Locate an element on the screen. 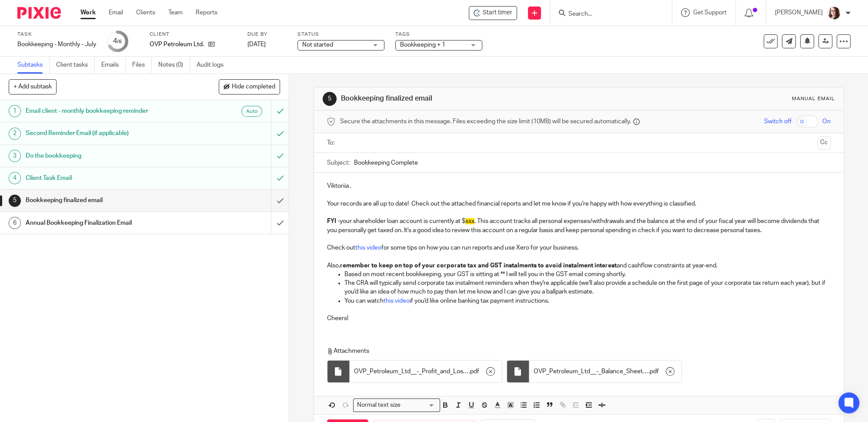 Image resolution: width=868 pixels, height=422 pixels. p: your shareholder loan account is currently at $ . This account tracks all personal expenses/withd... is located at coordinates (579, 225).